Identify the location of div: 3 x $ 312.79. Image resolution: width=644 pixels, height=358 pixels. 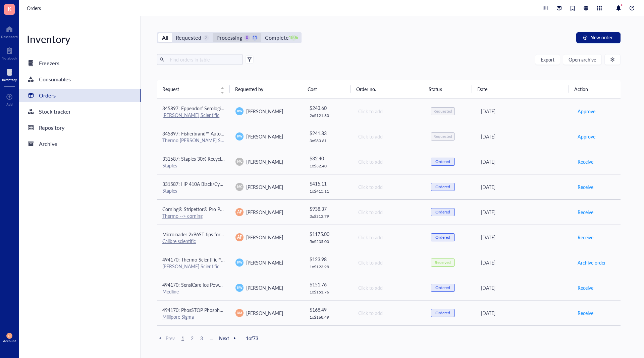
(328, 216).